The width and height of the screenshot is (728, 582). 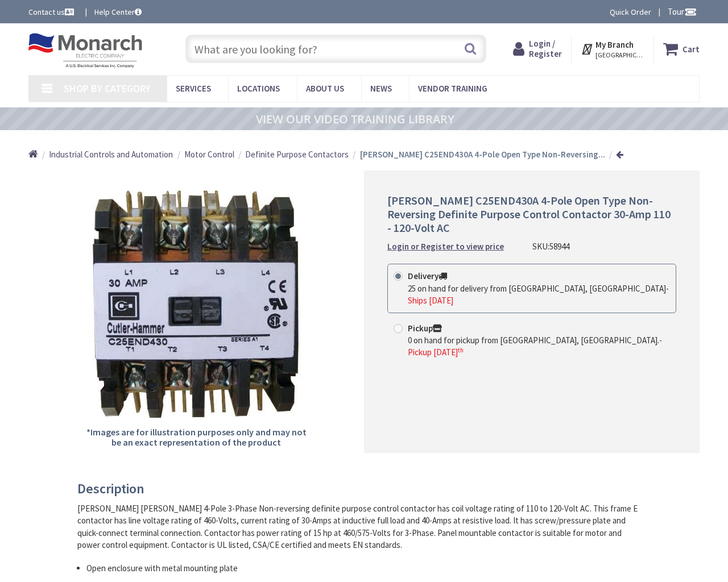 I want to click on span: Services, so click(x=194, y=88).